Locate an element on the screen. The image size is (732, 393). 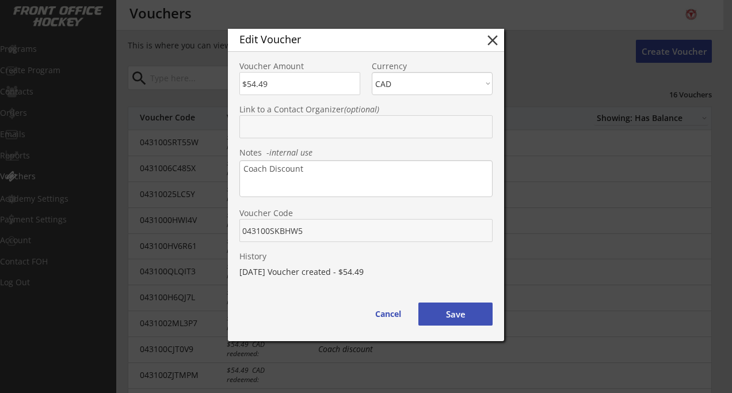
button: Save is located at coordinates (455, 314).